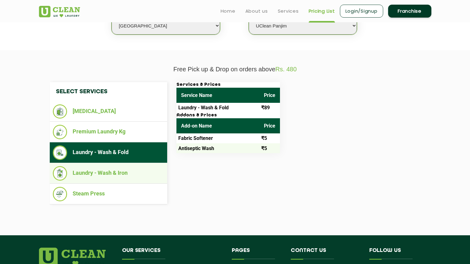 This screenshot has height=264, width=470. I want to click on a: Services, so click(288, 11).